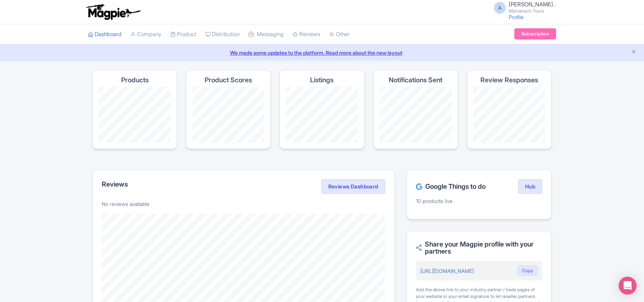 The height and width of the screenshot is (302, 644). Describe the element at coordinates (536, 34) in the screenshot. I see `a: Subscription` at that location.